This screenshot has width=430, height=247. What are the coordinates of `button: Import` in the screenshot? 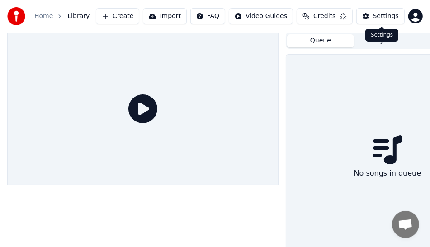 It's located at (165, 16).